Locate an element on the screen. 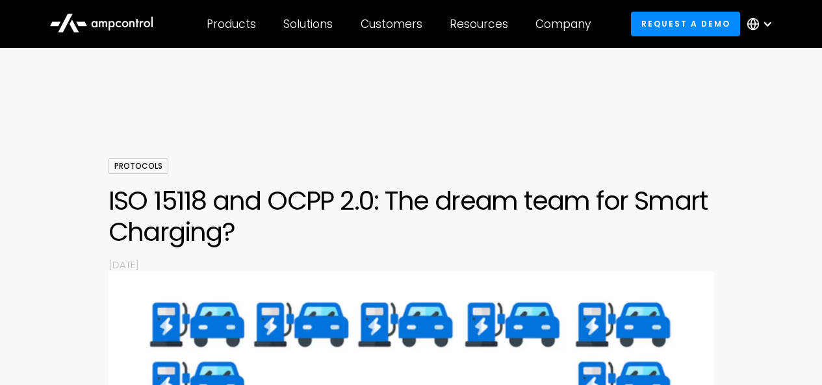 This screenshot has height=385, width=822. h1: ISO 15118 and OCPP 2.0: The dream team for Smart Charging? is located at coordinates (411, 216).